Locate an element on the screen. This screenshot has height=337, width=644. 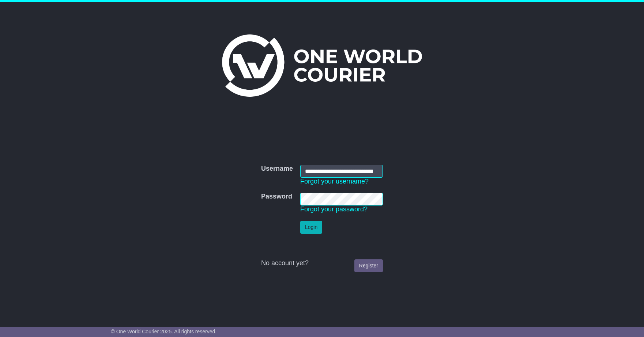
a: Forgot your password? is located at coordinates (334, 209).